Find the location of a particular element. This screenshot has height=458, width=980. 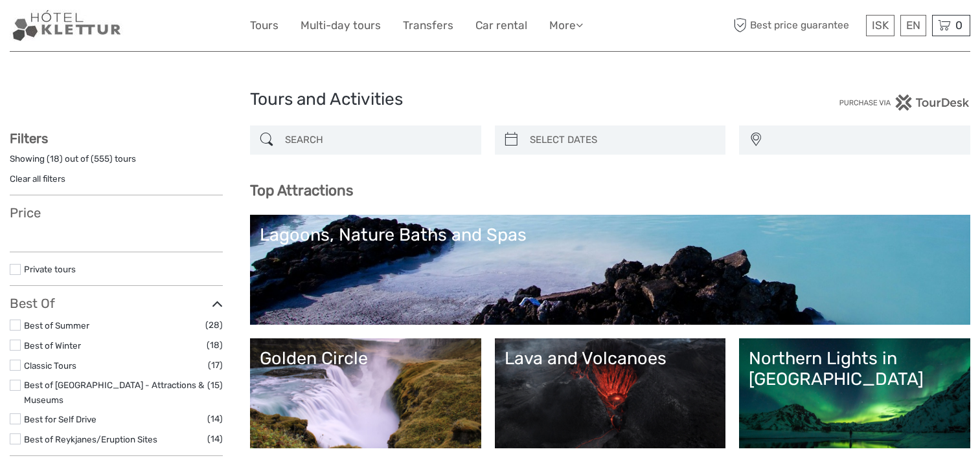

h3: Best Of is located at coordinates (116, 304).